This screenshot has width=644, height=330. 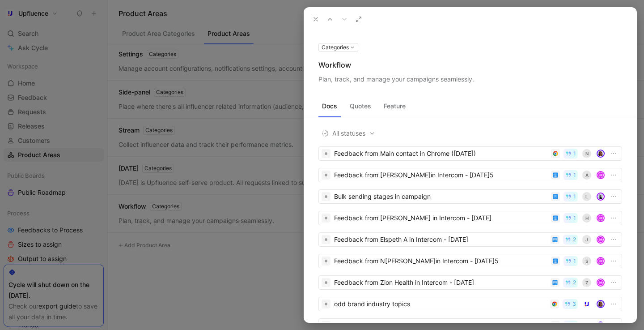 What do you see at coordinates (394, 106) in the screenshot?
I see `button: Feature` at bounding box center [394, 106].